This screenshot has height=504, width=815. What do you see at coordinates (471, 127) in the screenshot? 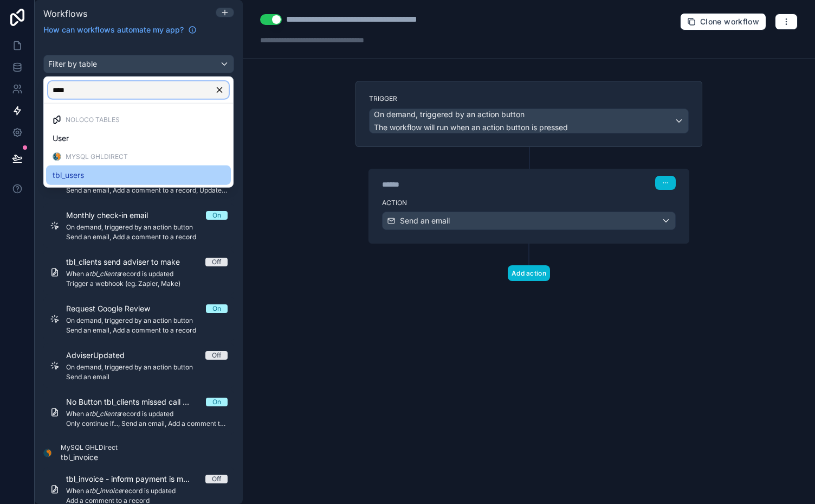
I see `span: The workflow will run when an action button is pressed` at bounding box center [471, 127].